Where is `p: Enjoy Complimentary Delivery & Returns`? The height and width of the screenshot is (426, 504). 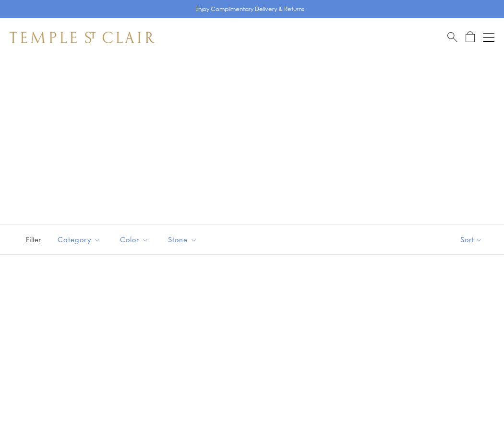
p: Enjoy Complimentary Delivery & Returns is located at coordinates (250, 9).